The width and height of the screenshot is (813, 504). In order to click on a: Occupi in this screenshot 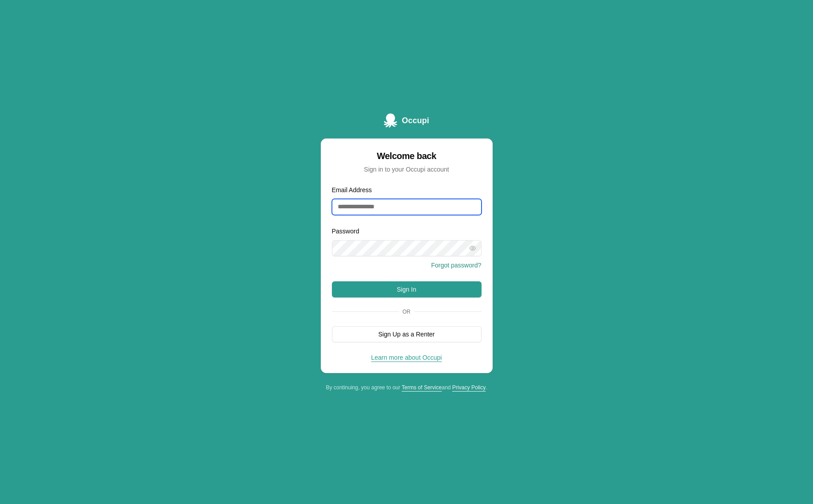, I will do `click(406, 121)`.